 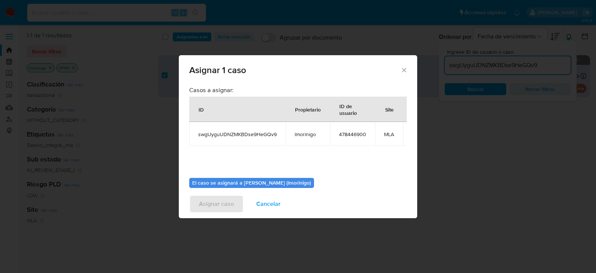 What do you see at coordinates (295, 70) in the screenshot?
I see `span: Asignar 1 caso` at bounding box center [295, 70].